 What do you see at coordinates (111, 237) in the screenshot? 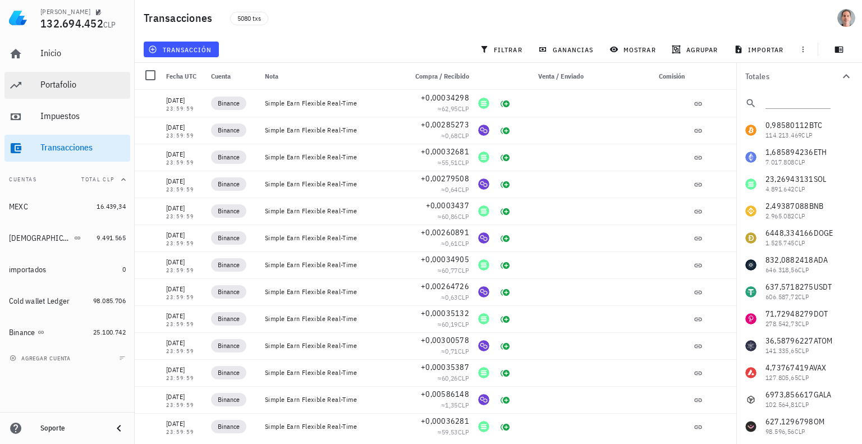
I see `span: 9.491.565` at bounding box center [111, 237].